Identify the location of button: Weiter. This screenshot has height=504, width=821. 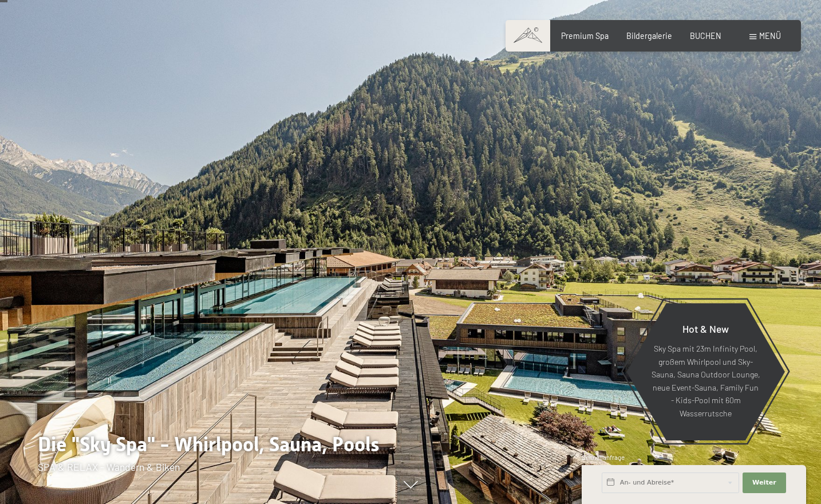
(764, 483).